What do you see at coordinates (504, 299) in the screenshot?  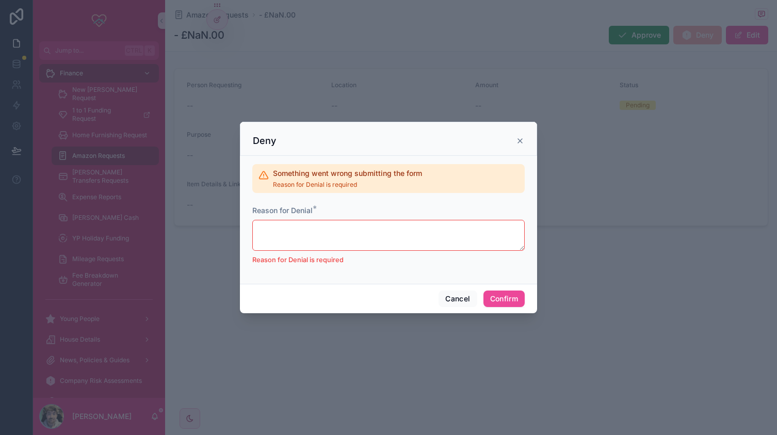 I see `button: Confirm` at bounding box center [504, 299].